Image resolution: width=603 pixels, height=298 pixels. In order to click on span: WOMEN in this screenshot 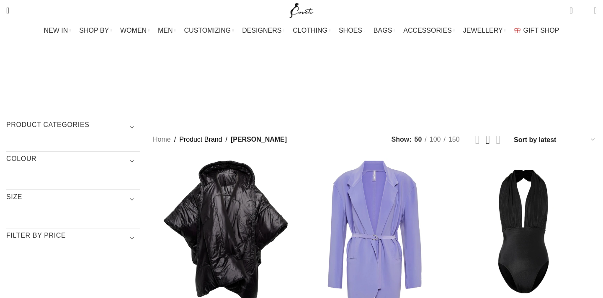, I will do `click(133, 30)`.